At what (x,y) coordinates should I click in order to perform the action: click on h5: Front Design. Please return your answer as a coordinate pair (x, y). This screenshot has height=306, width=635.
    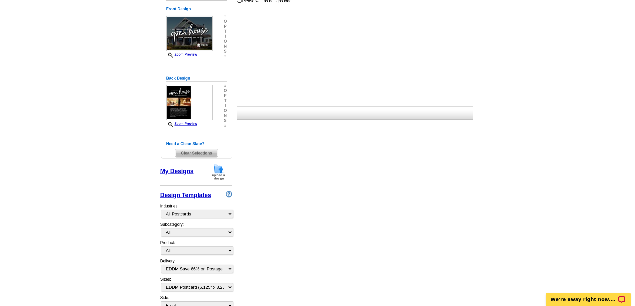
    Looking at the image, I should click on (197, 9).